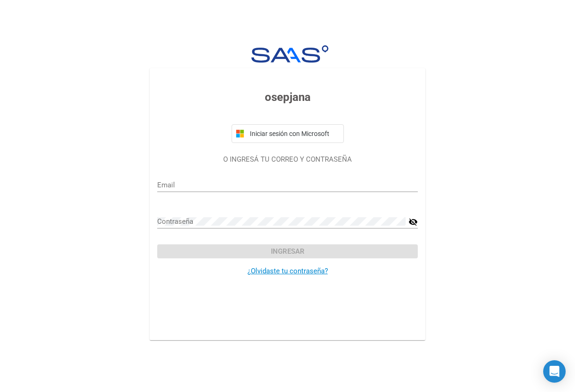 The image size is (575, 392). I want to click on a: ¿Olvidaste tu contraseña?, so click(288, 271).